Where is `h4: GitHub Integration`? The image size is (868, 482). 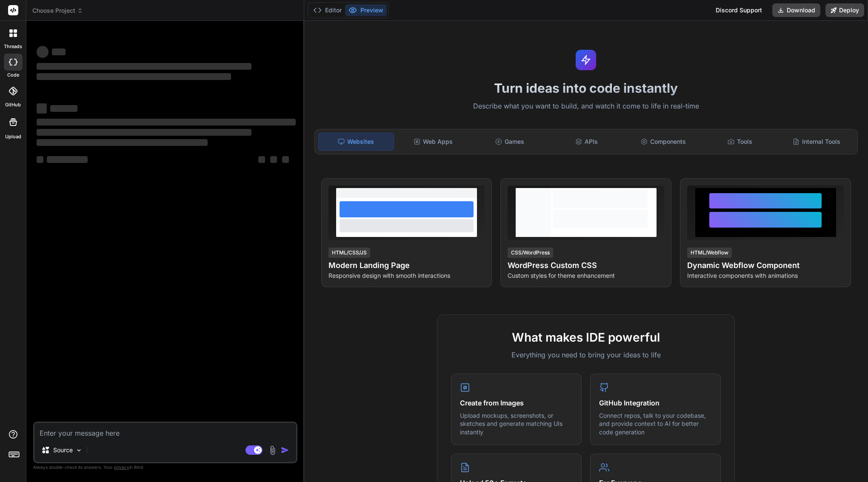
h4: GitHub Integration is located at coordinates (655, 403).